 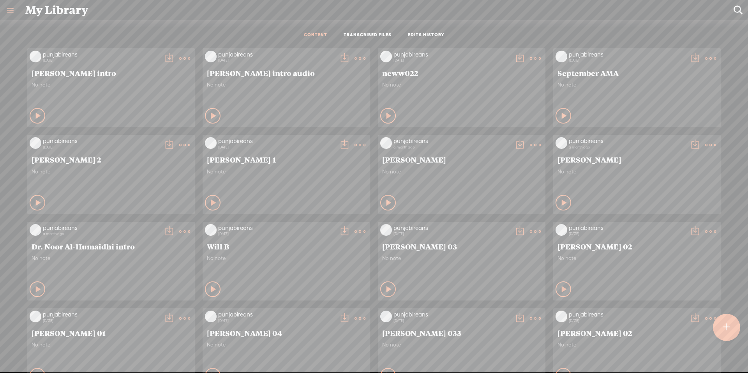 What do you see at coordinates (111, 246) in the screenshot?
I see `span: Dr. Noor Al-Humaidhi intro` at bounding box center [111, 246].